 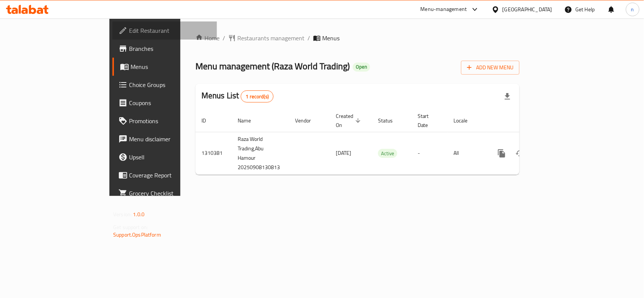 I want to click on span: Active, so click(x=388, y=153).